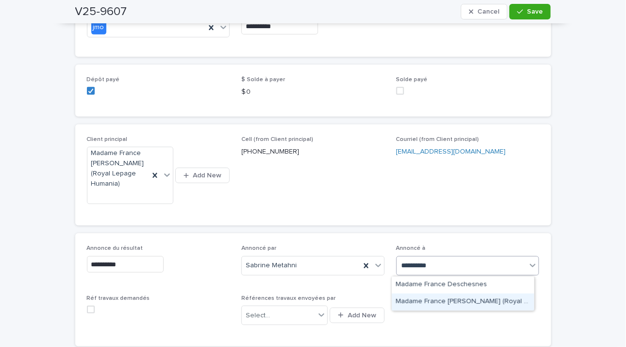  What do you see at coordinates (119, 298) in the screenshot?
I see `span: Réf travaux demandés` at bounding box center [119, 298].